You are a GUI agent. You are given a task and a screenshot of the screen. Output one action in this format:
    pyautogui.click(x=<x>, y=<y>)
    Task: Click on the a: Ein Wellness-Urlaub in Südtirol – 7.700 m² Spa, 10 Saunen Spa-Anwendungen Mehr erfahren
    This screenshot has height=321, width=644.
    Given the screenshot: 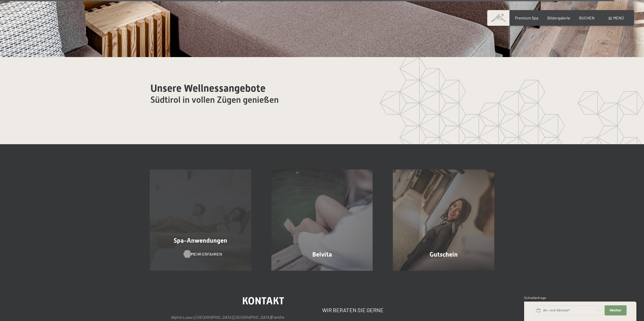 What is the action you would take?
    pyautogui.click(x=200, y=220)
    